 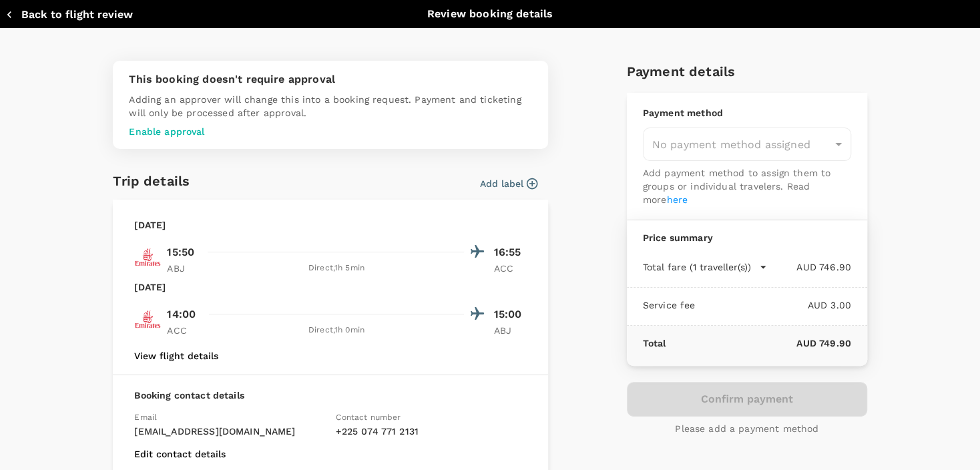 I want to click on p: Adding an approver will change this into a booking request. Payment and ticketing will only be pr..., so click(x=331, y=106).